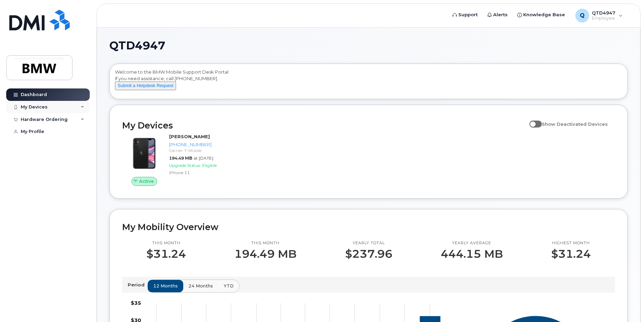 This screenshot has width=644, height=322. I want to click on div: iPhone 11, so click(203, 172).